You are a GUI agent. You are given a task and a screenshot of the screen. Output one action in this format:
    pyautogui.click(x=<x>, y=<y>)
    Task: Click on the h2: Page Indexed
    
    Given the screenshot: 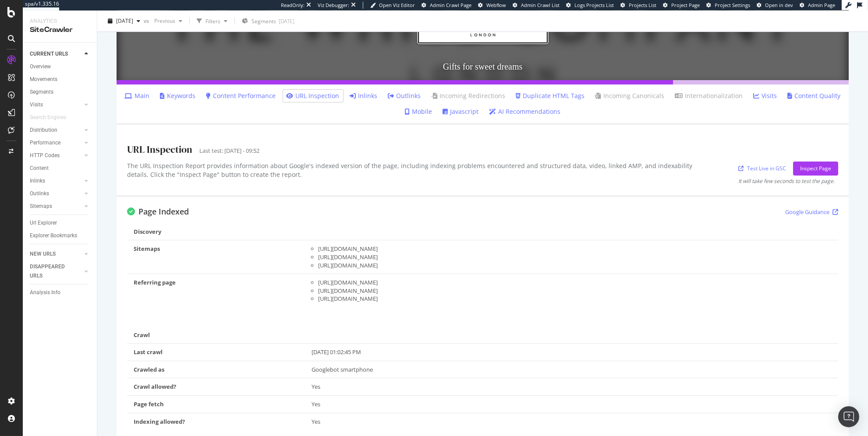 What is the action you would take?
    pyautogui.click(x=158, y=212)
    